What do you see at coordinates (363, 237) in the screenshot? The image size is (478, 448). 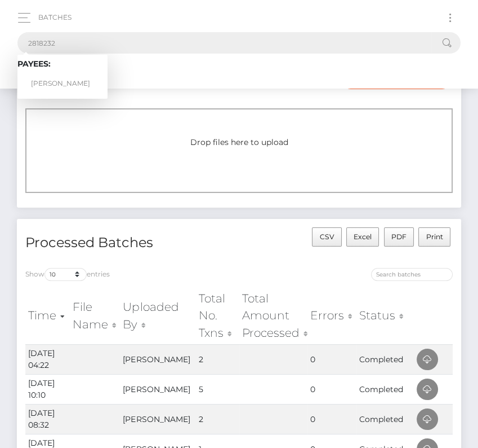 I see `button: Excel` at bounding box center [363, 237].